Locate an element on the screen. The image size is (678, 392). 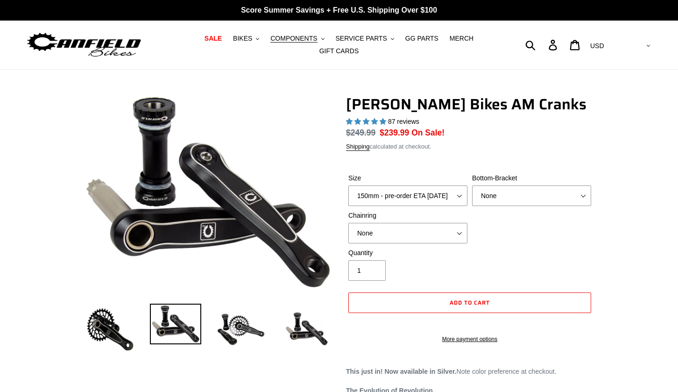
a: More payment options is located at coordinates (470, 339).